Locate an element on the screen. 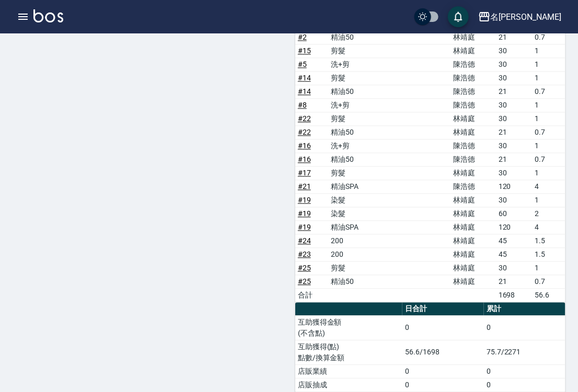 The image size is (578, 392). td: 2 is located at coordinates (549, 214).